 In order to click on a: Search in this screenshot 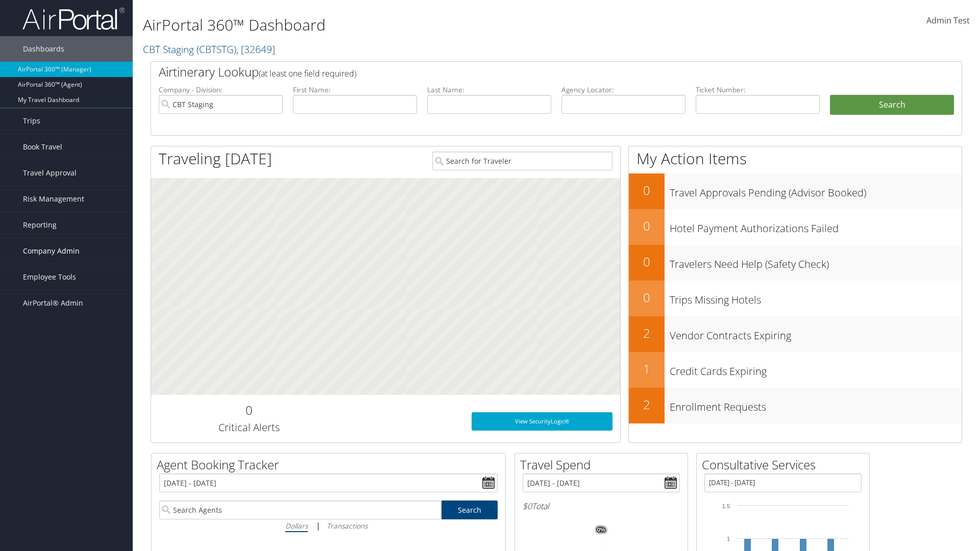, I will do `click(470, 510)`.